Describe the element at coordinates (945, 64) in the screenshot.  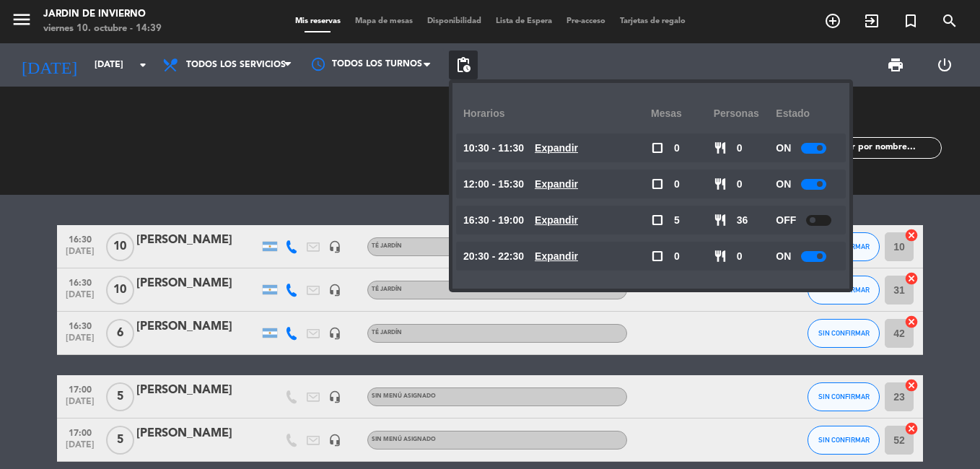
I see `div: LOG OUT` at that location.